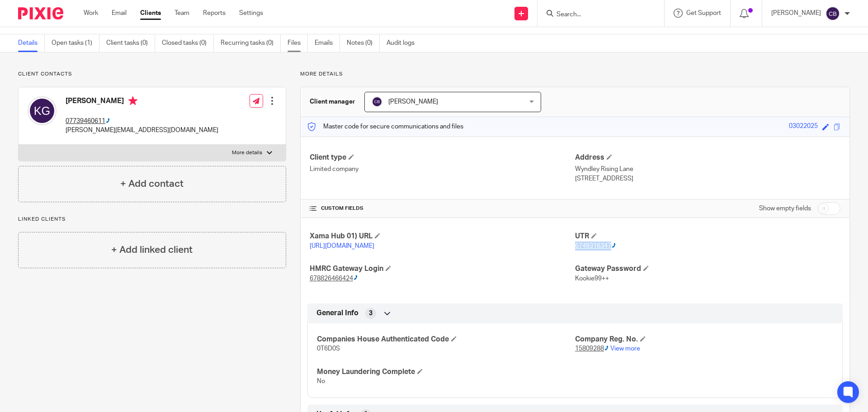 This screenshot has width=868, height=412. I want to click on ctcspan: 07739460611, so click(85, 121).